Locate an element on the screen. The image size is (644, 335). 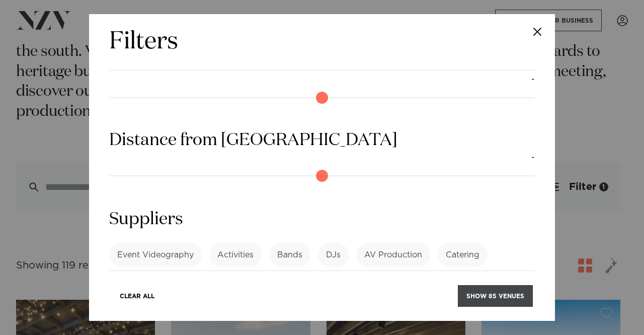
label: Event Videography is located at coordinates (156, 255).